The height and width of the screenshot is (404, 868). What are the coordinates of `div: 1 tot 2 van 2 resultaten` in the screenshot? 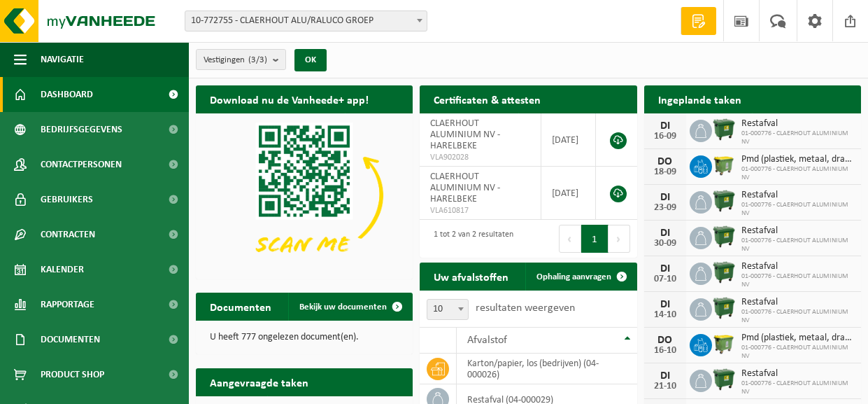 It's located at (470, 238).